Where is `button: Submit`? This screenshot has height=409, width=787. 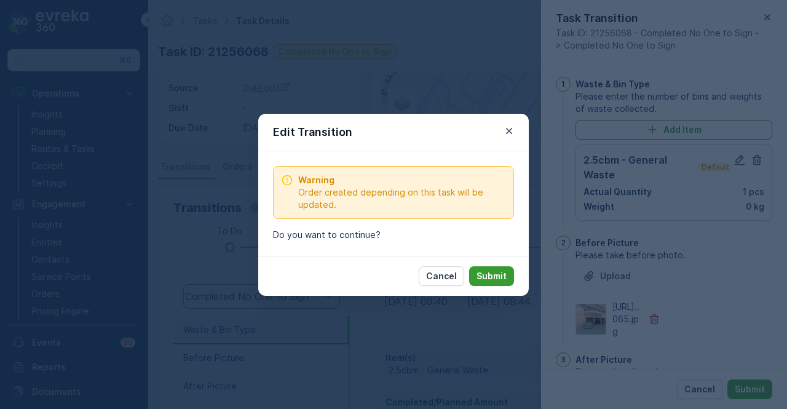
button: Submit is located at coordinates (491, 276).